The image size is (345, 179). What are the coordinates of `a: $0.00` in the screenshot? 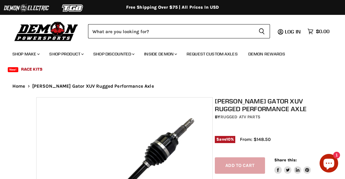 It's located at (318, 31).